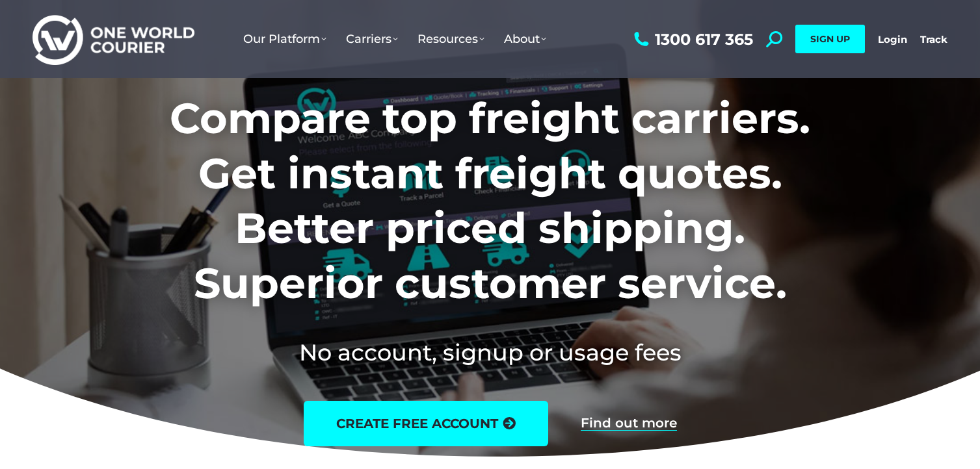  I want to click on a: Login, so click(892, 39).